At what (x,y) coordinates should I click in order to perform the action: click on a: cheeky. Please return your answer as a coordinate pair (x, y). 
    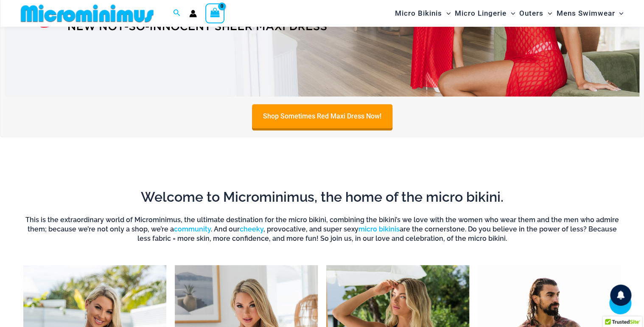
    Looking at the image, I should click on (251, 229).